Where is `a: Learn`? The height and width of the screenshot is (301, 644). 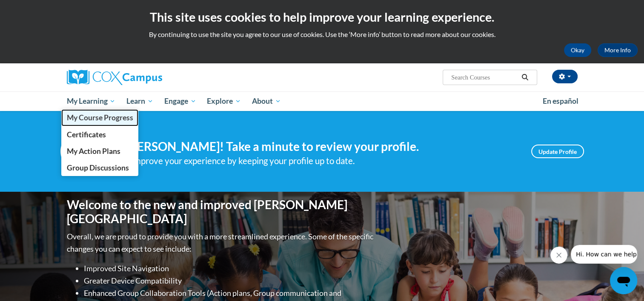 a: Learn is located at coordinates (140, 101).